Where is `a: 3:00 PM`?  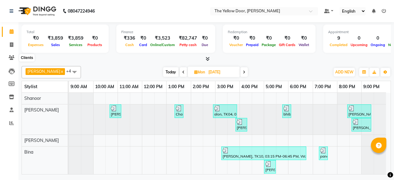 a: 3:00 PM is located at coordinates (225, 87).